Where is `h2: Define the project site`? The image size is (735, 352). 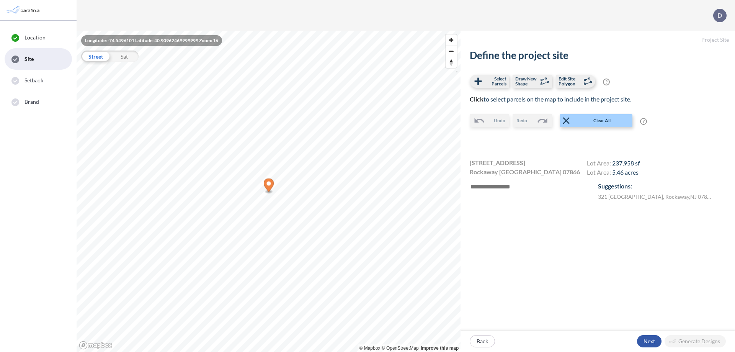 h2: Define the project site is located at coordinates (597, 55).